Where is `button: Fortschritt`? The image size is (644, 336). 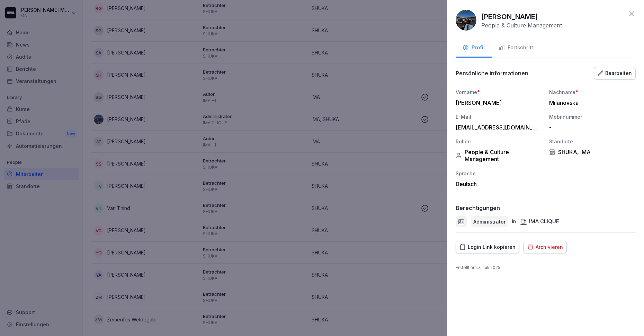 button: Fortschritt is located at coordinates (516, 48).